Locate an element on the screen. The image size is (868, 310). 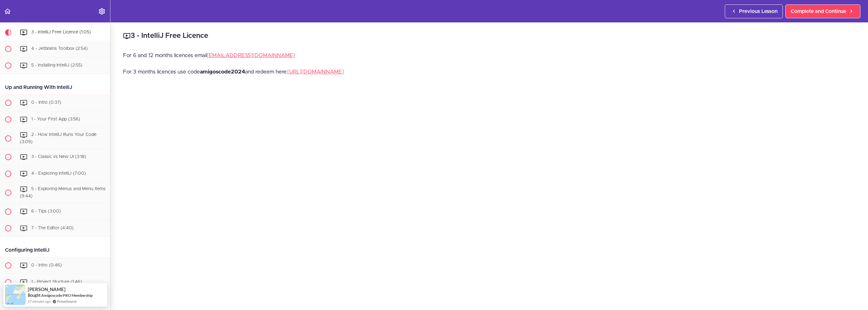
span: 1 - Your First App (3:56) is located at coordinates (56, 119).